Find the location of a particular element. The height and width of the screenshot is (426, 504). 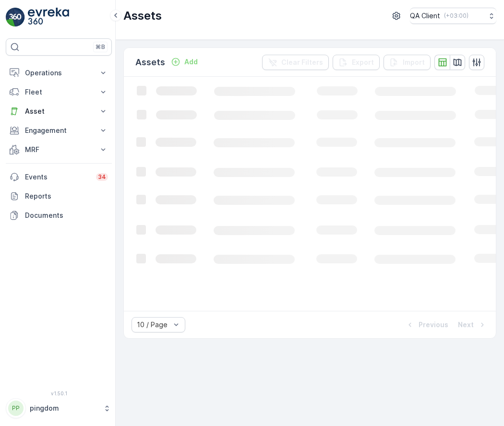

p: Events is located at coordinates (58, 177).